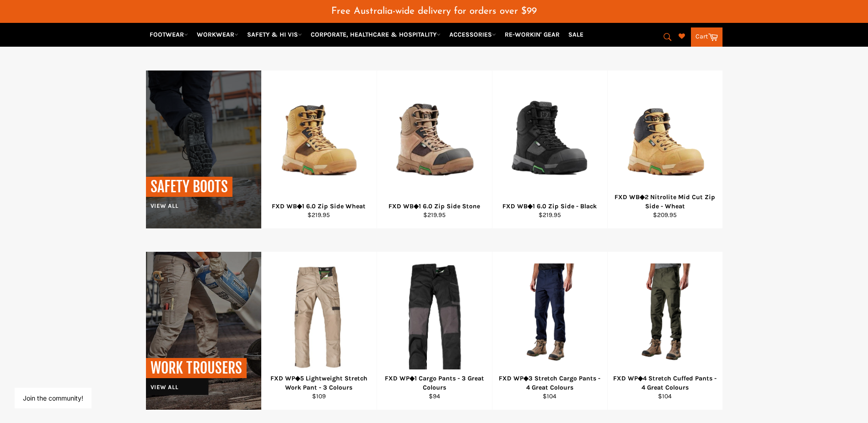  Describe the element at coordinates (434, 317) in the screenshot. I see `img: FXD WP◆1 Cargo Pants - 4 Great Colours - Workin' Gear` at that location.